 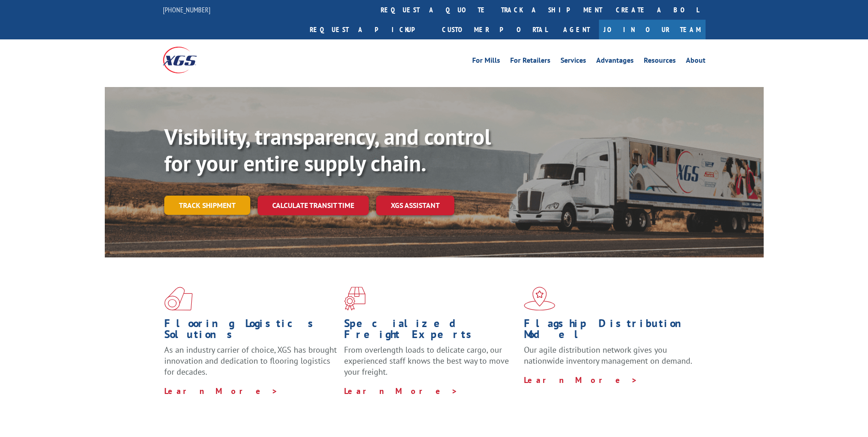 I want to click on img: xgs-icon-flagship-distribution-model-red, so click(x=539, y=298).